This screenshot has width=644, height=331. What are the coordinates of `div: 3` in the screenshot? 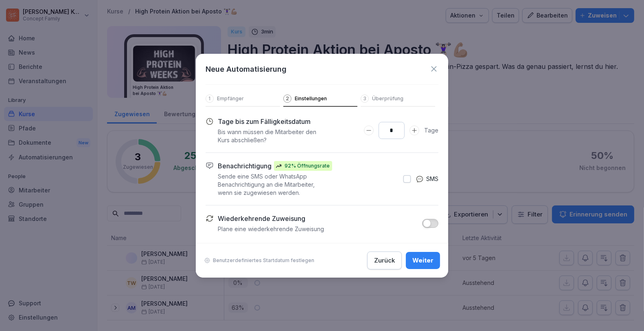 It's located at (364, 99).